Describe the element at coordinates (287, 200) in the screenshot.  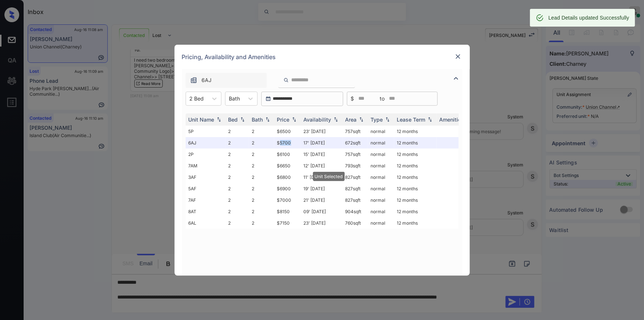
I see `td: $7000` at that location.